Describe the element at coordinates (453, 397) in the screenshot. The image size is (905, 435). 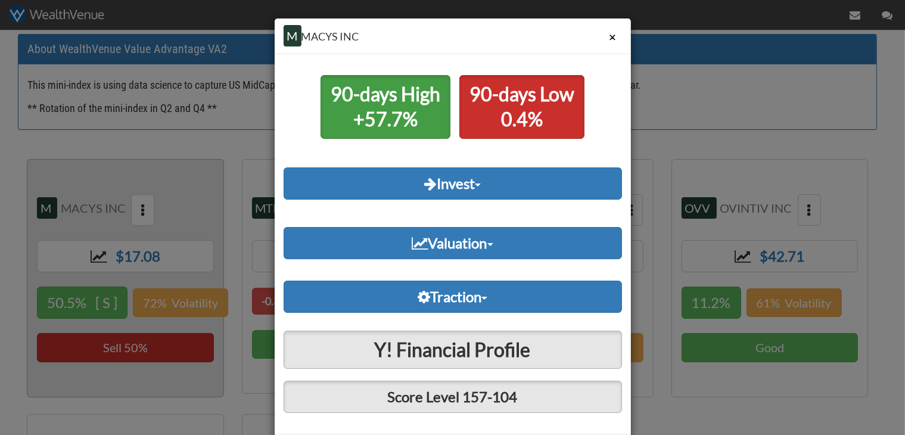
I see `span: Score Level 157-104` at that location.